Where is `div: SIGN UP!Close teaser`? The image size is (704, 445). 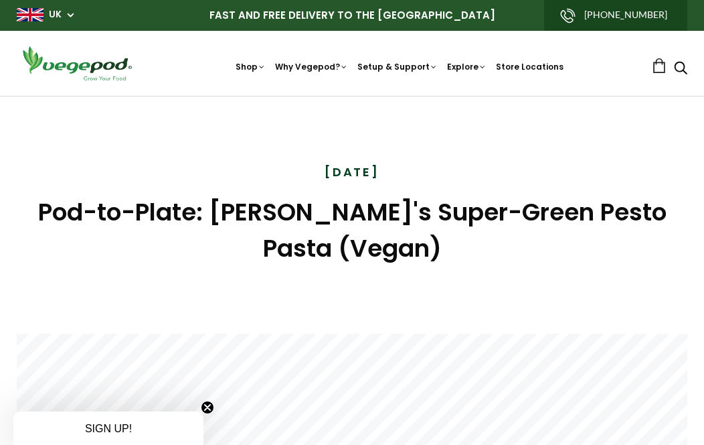 div: SIGN UP!Close teaser is located at coordinates (108, 428).